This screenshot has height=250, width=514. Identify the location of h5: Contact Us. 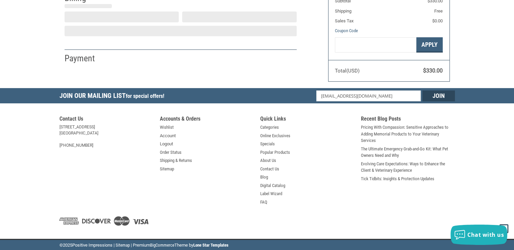
(107, 119).